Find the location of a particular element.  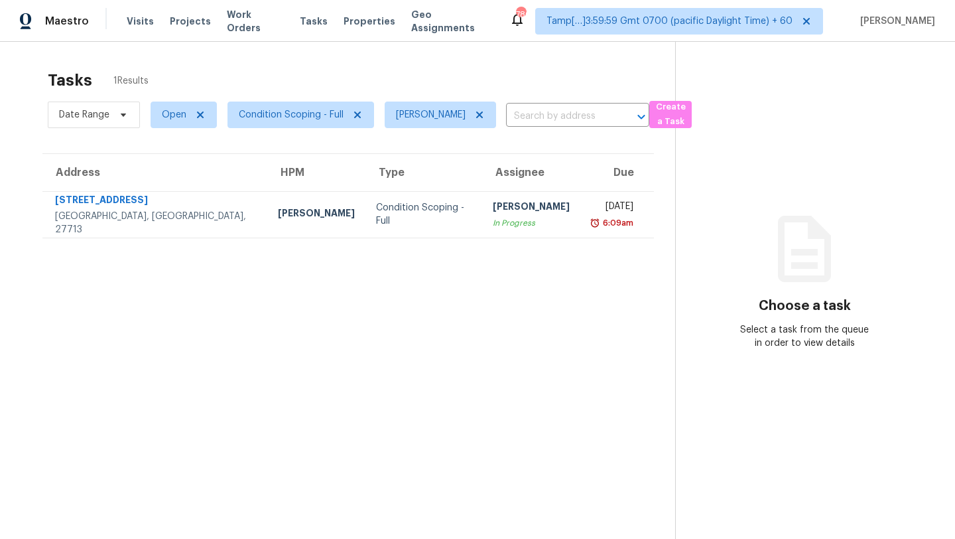

span: Create a Task is located at coordinates (671, 115).